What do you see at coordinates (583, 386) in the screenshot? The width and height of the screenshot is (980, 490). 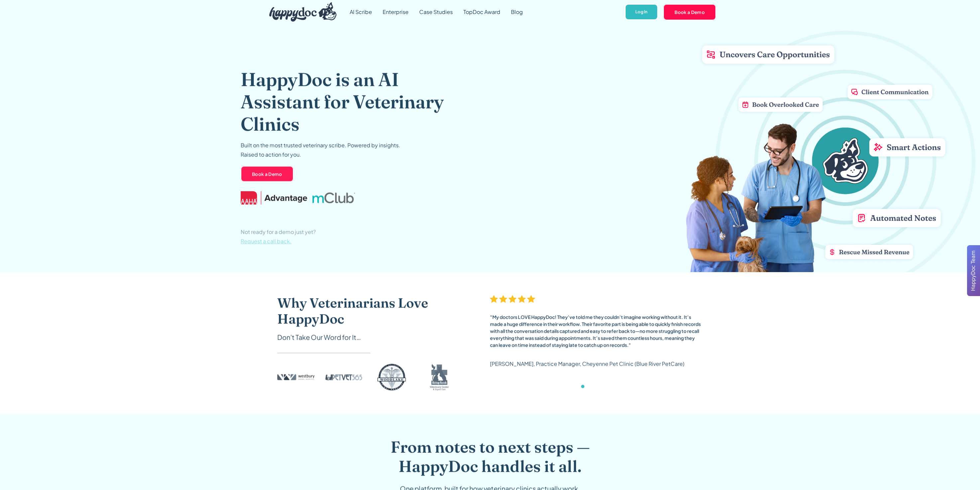 I see `div: Show slide 1 of 6` at bounding box center [583, 386].